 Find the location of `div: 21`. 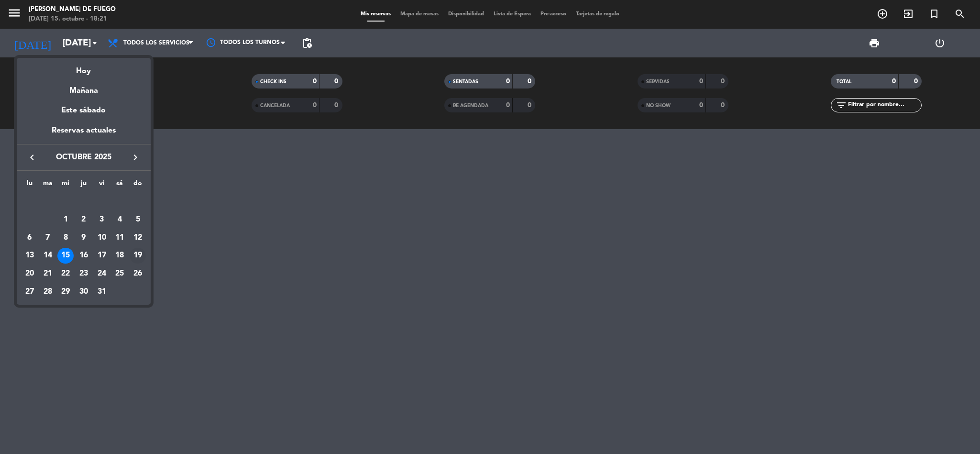

div: 21 is located at coordinates (48, 273).